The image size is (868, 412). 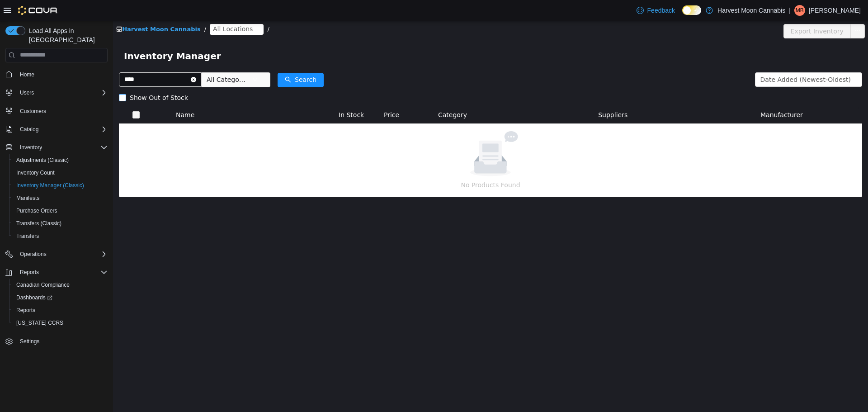 I want to click on button: Manifests, so click(x=60, y=198).